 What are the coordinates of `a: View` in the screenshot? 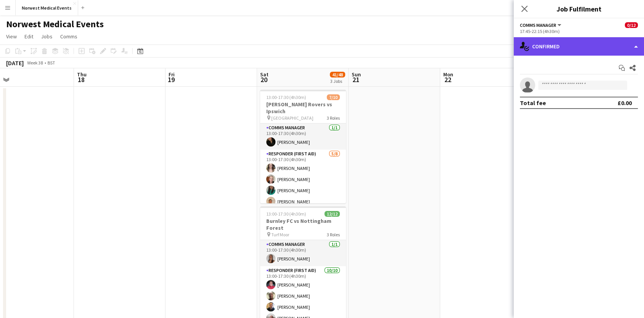 It's located at (12, 37).